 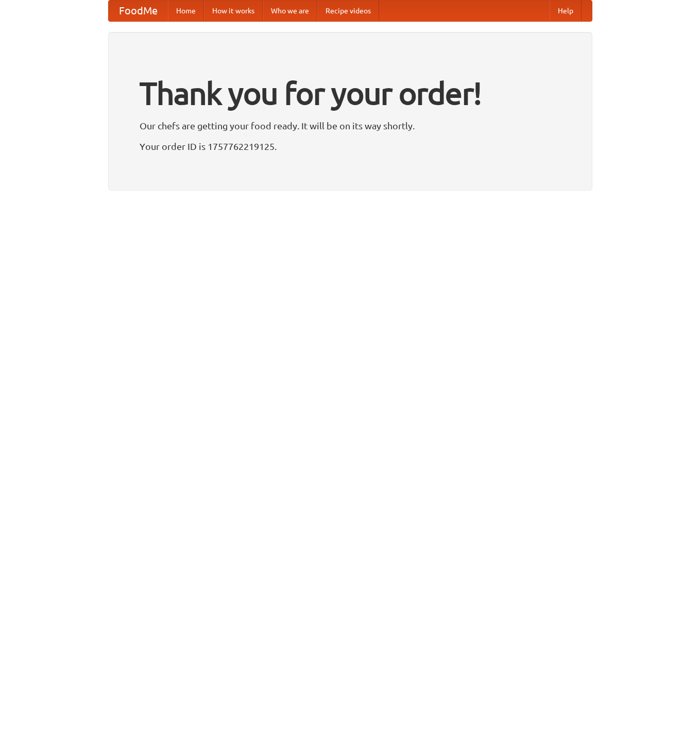 I want to click on a: Who we are, so click(x=290, y=11).